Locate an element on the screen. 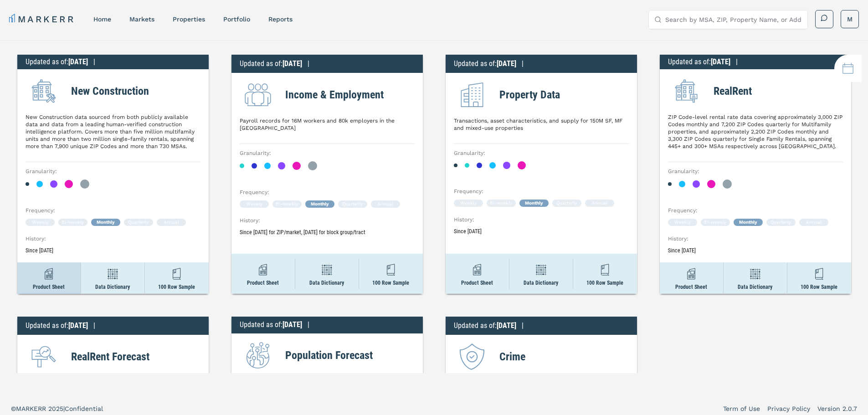 The height and width of the screenshot is (415, 868). img: RealRent Forecast is located at coordinates (44, 356).